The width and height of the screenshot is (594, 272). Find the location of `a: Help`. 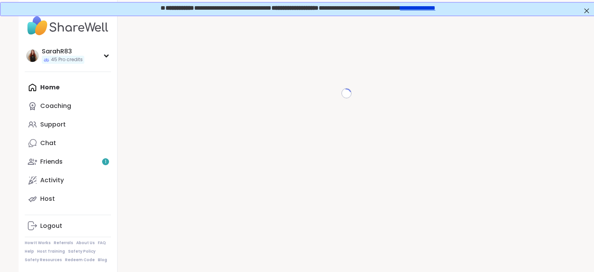

a: Help is located at coordinates (29, 251).